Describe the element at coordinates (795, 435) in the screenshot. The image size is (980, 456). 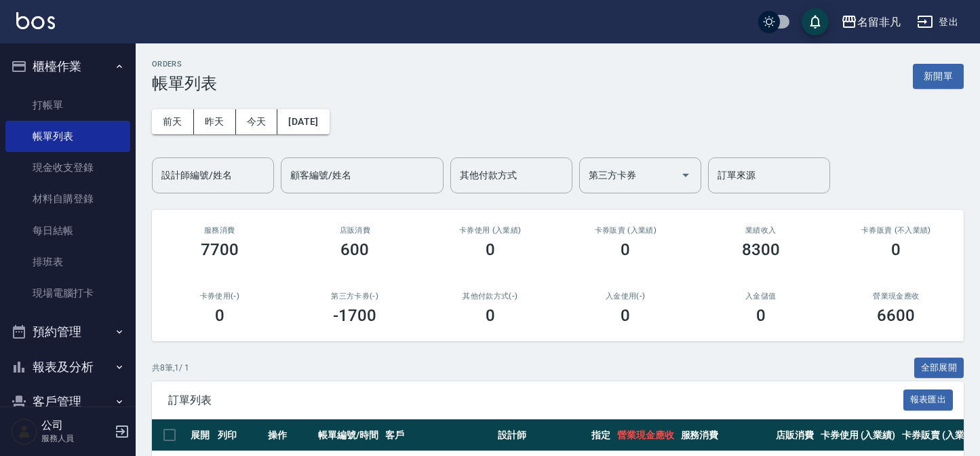
I see `th: 店販消費` at that location.